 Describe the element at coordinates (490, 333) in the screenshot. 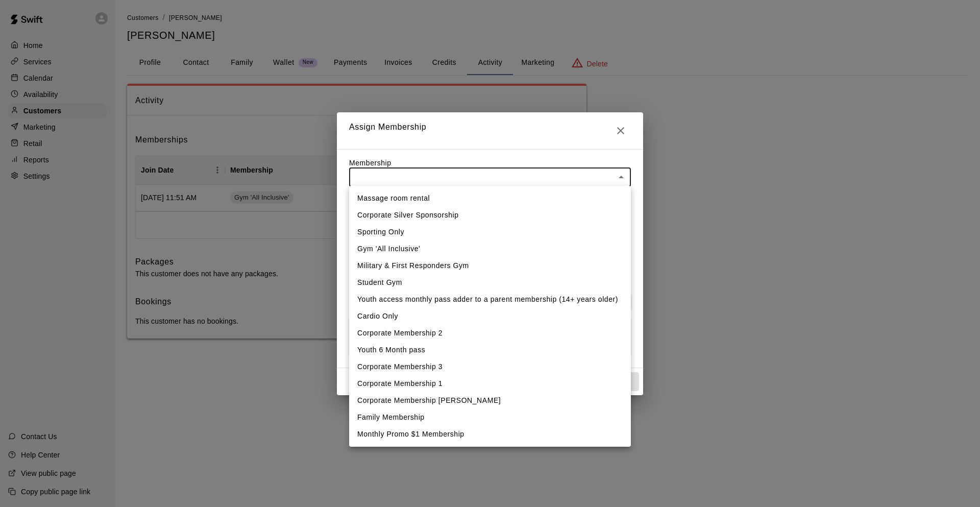

I see `li: Corporate Membership 2` at that location.